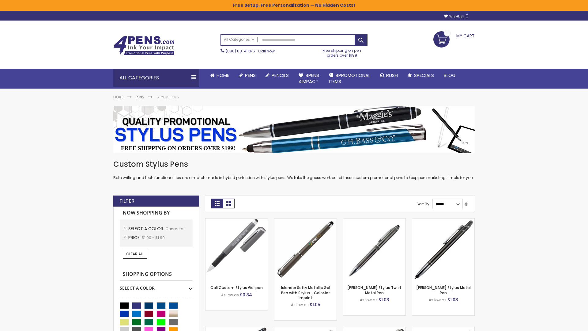  What do you see at coordinates (239, 40) in the screenshot?
I see `span: All Categories` at bounding box center [239, 40].